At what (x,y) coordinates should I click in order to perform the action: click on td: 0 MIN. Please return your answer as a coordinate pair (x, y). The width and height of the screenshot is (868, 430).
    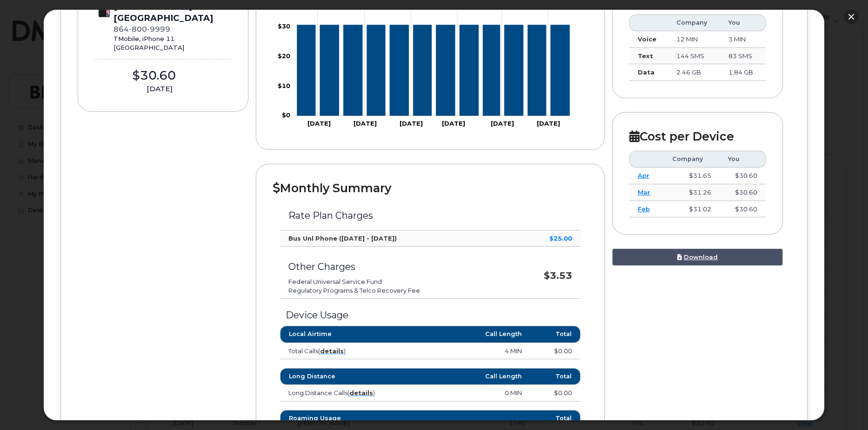
    Looking at the image, I should click on (467, 393).